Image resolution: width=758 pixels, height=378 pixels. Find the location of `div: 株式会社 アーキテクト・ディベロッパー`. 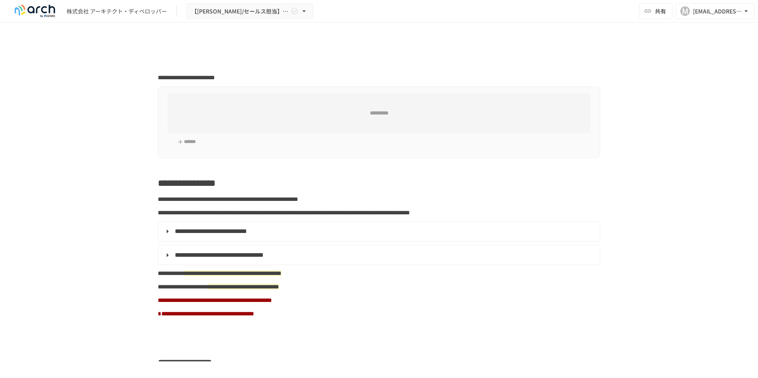

div: 株式会社 アーキテクト・ディベロッパー is located at coordinates (116, 11).